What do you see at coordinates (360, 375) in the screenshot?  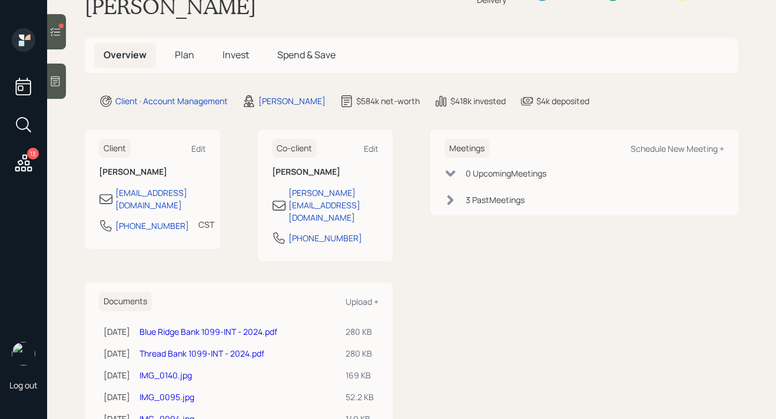 I see `div: 169 KB` at bounding box center [360, 375].